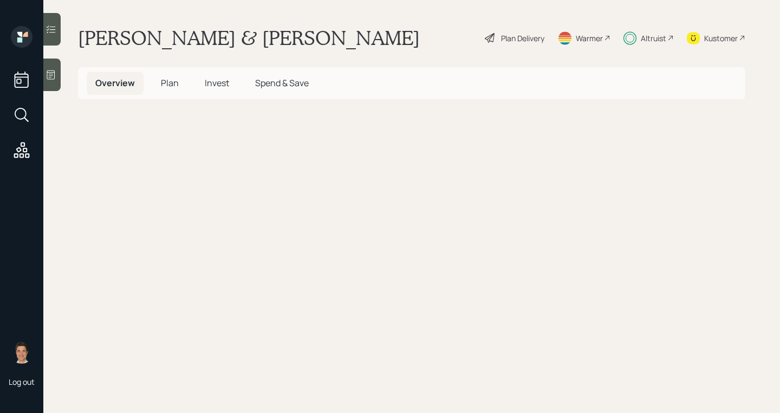  What do you see at coordinates (654, 38) in the screenshot?
I see `div: Altruist` at bounding box center [654, 38].